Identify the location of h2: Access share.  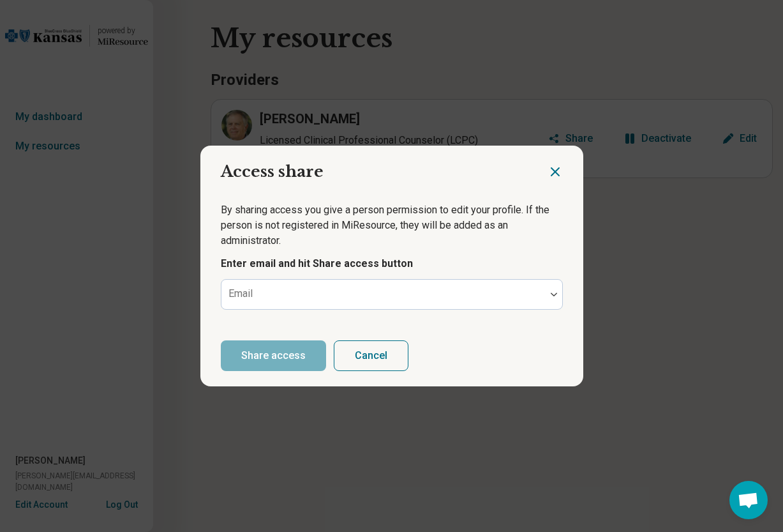
(374, 166).